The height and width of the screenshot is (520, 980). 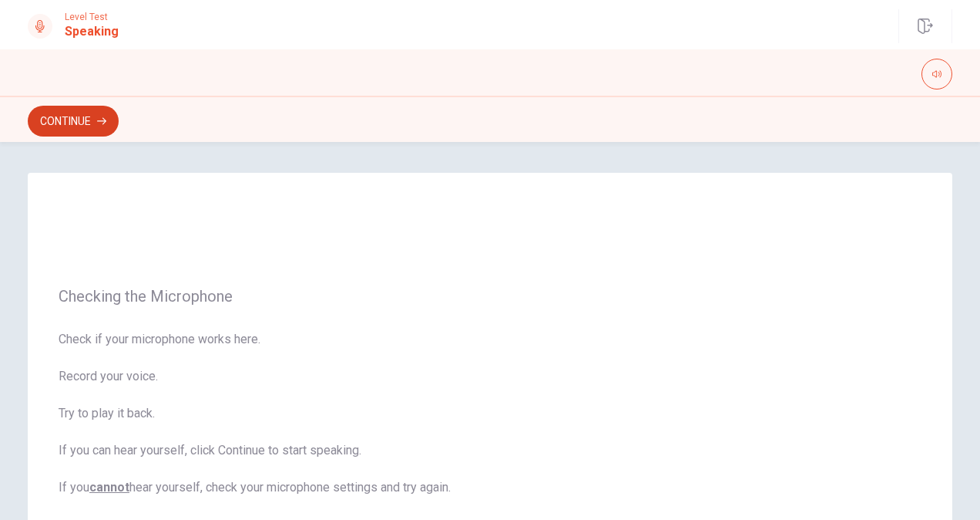 What do you see at coordinates (109, 486) in the screenshot?
I see `u: cannot` at bounding box center [109, 486].